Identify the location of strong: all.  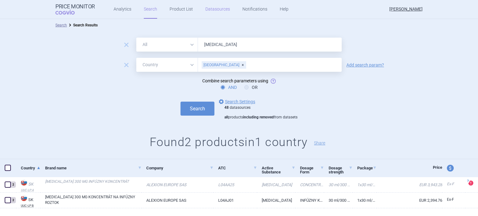
(226, 117).